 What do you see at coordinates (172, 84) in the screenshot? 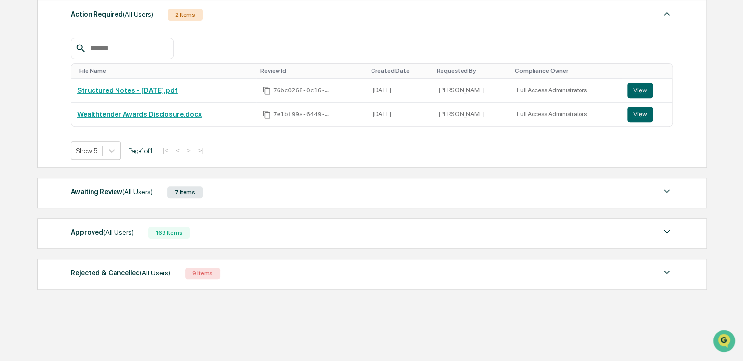
I see `button: Start new chat` at bounding box center [172, 84].